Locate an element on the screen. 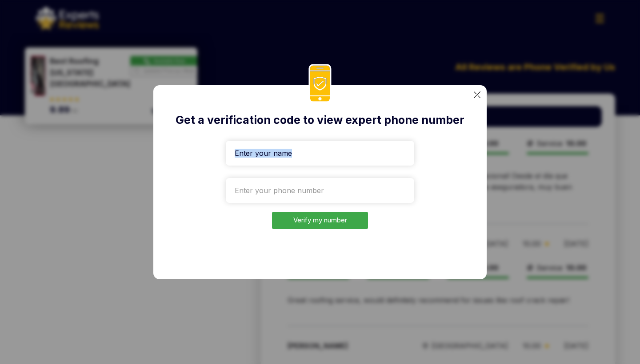 The image size is (640, 364). input: Enter your phone number is located at coordinates (320, 191).